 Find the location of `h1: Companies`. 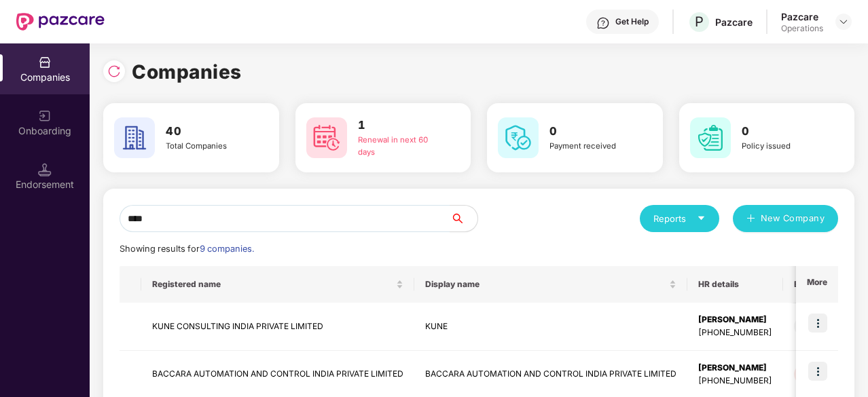

h1: Companies is located at coordinates (187, 72).